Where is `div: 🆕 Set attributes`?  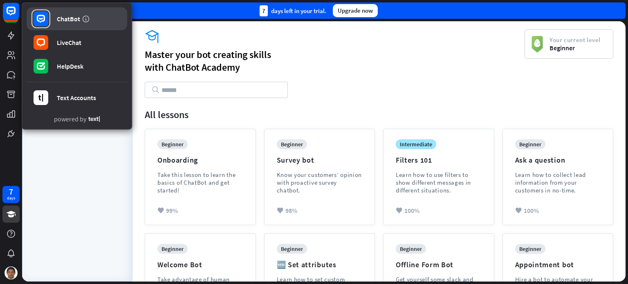 div: 🆕 Set attributes is located at coordinates (307, 265).